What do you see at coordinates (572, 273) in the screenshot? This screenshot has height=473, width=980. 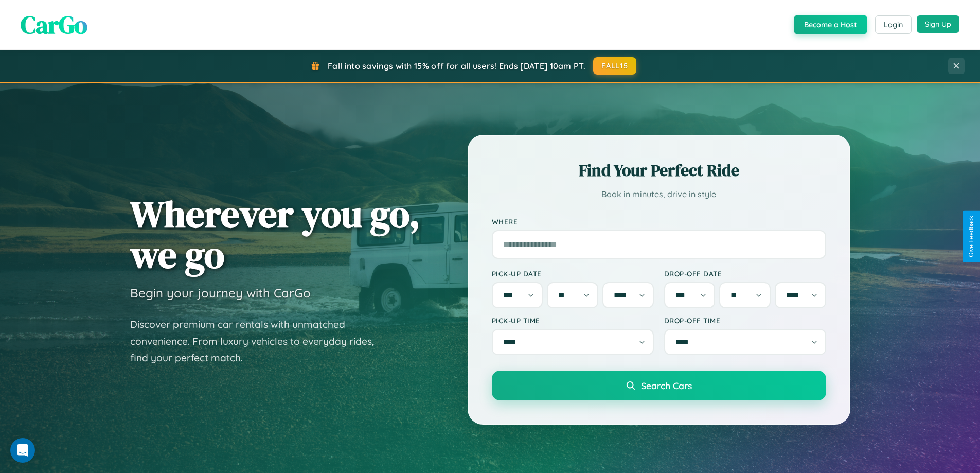 I see `label: Pick-up Date` at bounding box center [572, 273].